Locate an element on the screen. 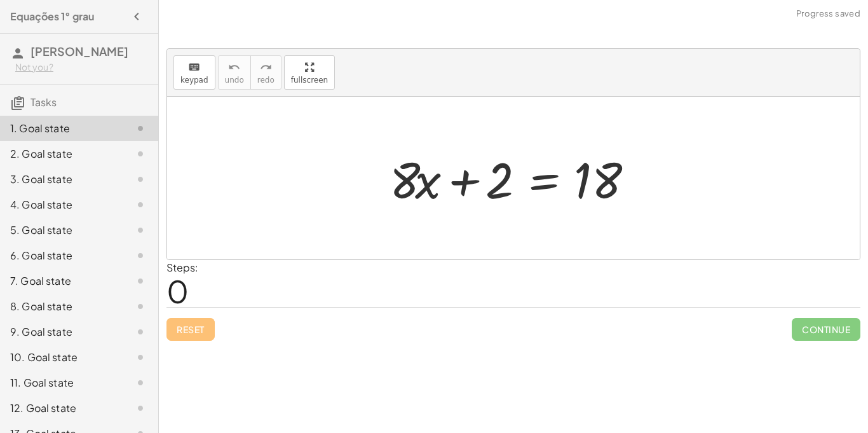  button: redoredo is located at coordinates (266, 72).